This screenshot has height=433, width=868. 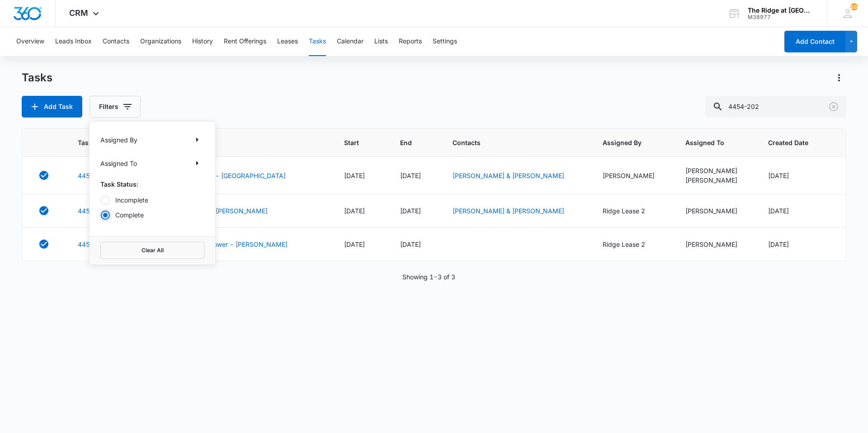 What do you see at coordinates (160, 41) in the screenshot?
I see `button: Organizations` at bounding box center [160, 41].